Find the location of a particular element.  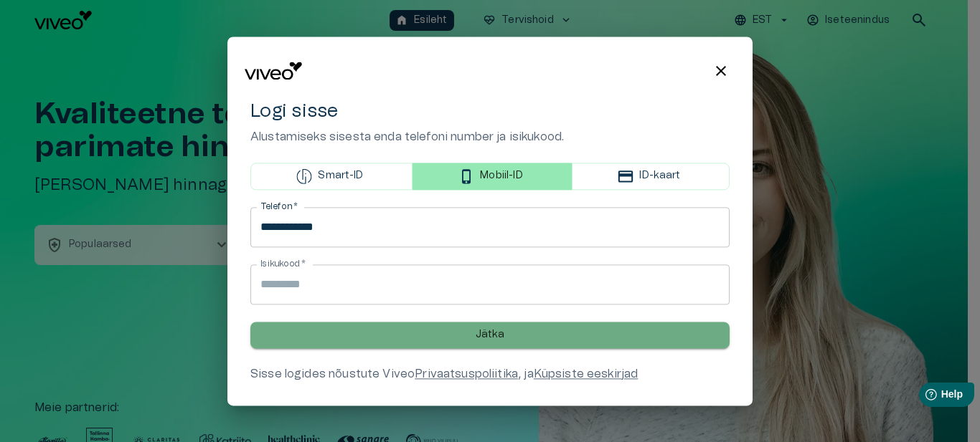

h4: Logi sisse is located at coordinates (490, 111).